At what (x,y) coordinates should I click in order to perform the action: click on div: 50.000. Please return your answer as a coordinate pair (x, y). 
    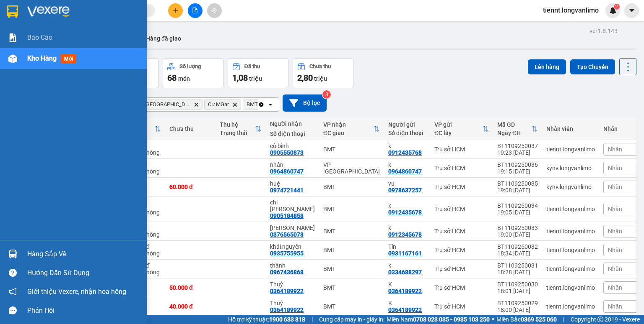
    Looking at the image, I should click on (100, 60).